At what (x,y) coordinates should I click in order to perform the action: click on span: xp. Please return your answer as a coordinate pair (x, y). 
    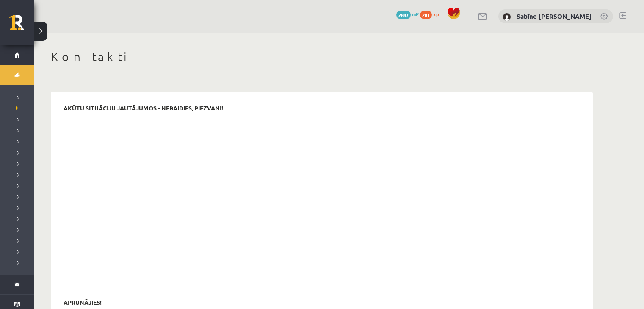
    Looking at the image, I should click on (436, 14).